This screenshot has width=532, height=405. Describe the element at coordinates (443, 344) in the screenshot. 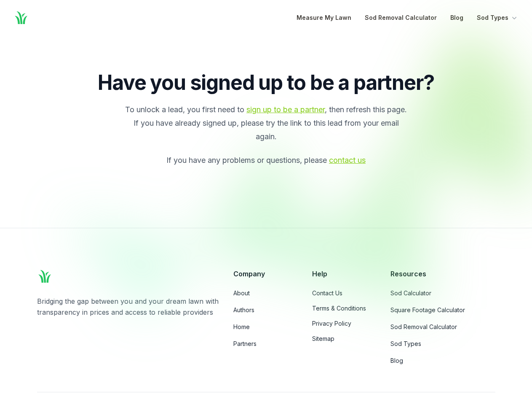

I see `a: Sod Types` at that location.